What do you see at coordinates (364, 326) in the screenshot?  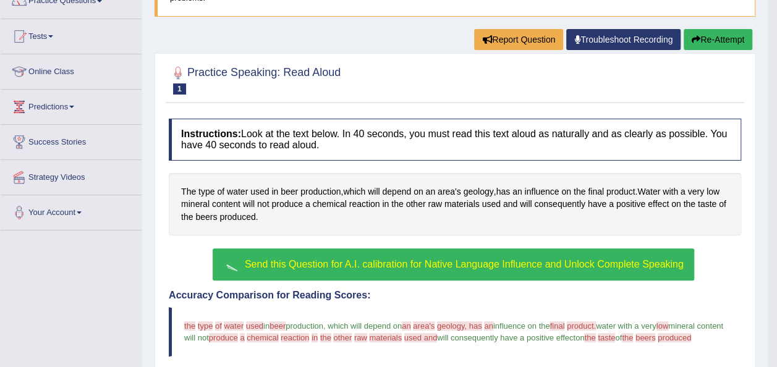 I see `span: which will depend on` at bounding box center [364, 326].